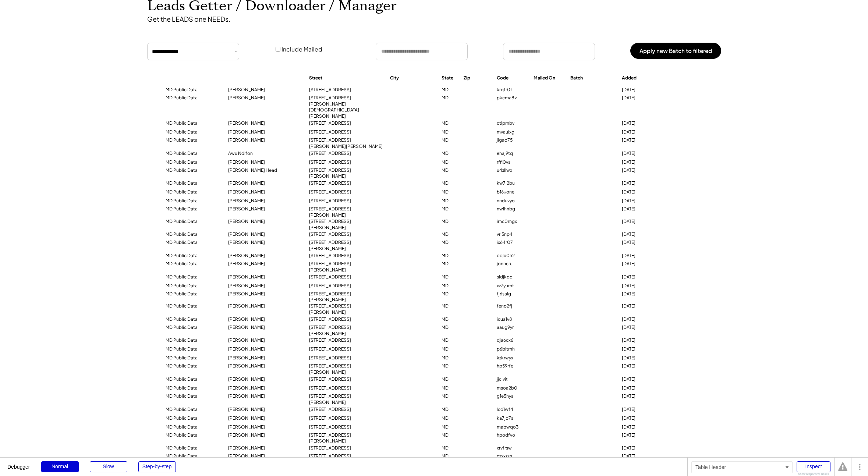 This screenshot has height=476, width=868. What do you see at coordinates (60, 466) in the screenshot?
I see `div: Normal` at bounding box center [60, 466].